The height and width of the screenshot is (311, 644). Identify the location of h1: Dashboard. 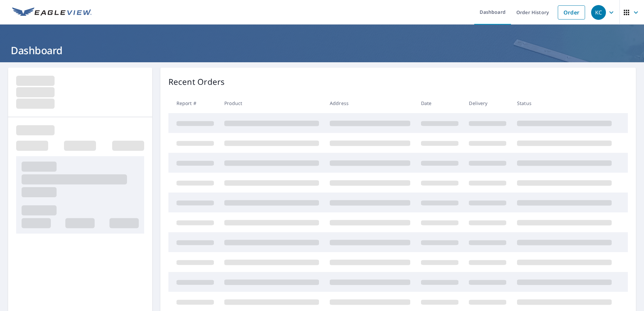
(322, 50).